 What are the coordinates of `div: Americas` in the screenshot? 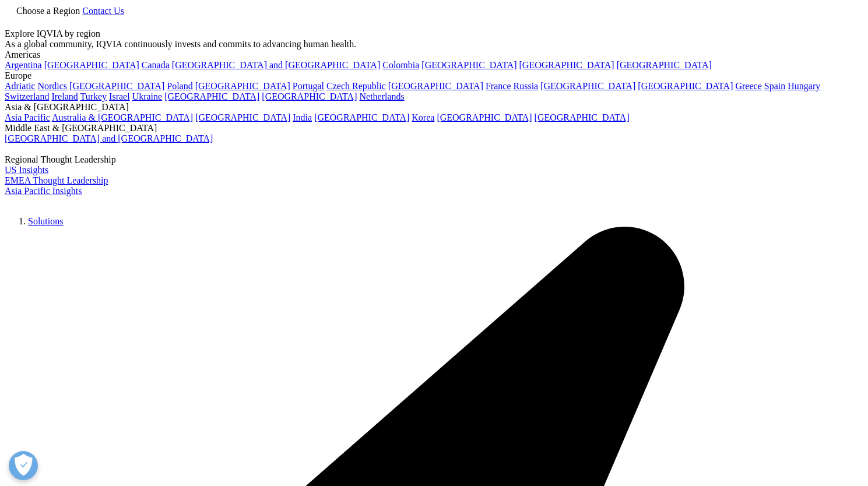 It's located at (434, 55).